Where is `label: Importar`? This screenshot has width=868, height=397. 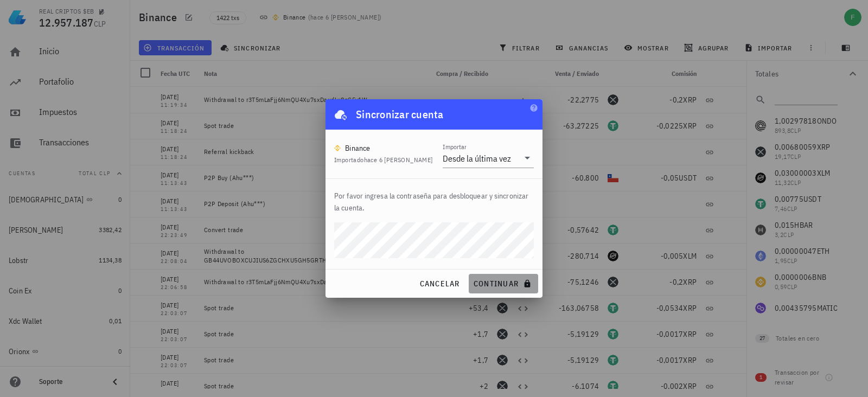 label: Importar is located at coordinates (454, 146).